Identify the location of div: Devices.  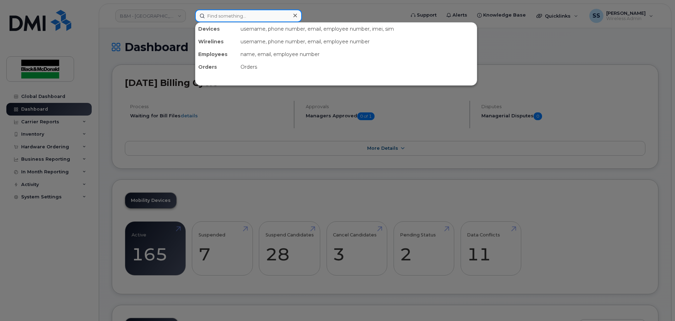
(217, 29).